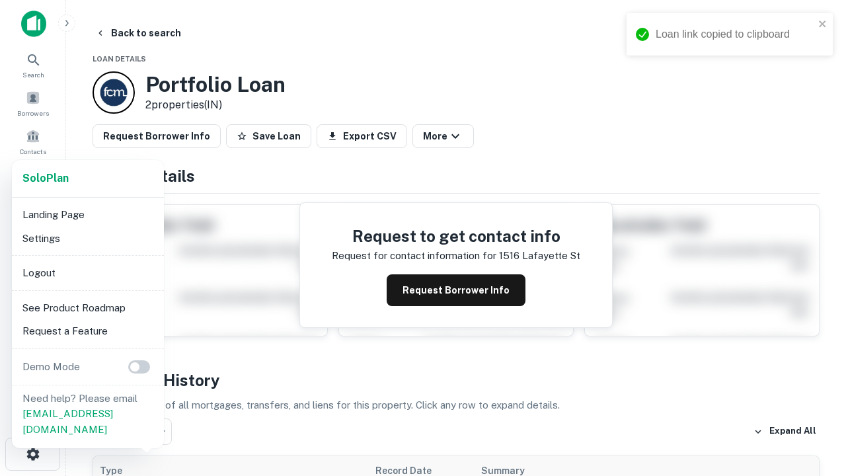 Image resolution: width=846 pixels, height=476 pixels. I want to click on li: Logout, so click(88, 273).